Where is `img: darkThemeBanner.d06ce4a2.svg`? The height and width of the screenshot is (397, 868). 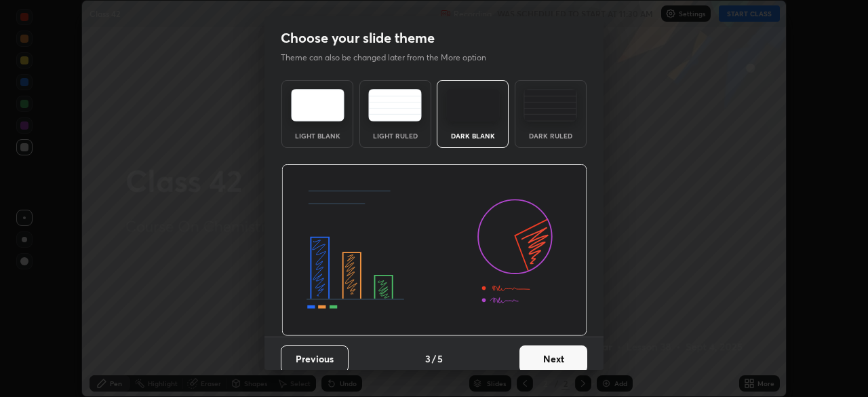
img: darkThemeBanner.d06ce4a2.svg is located at coordinates (434, 250).